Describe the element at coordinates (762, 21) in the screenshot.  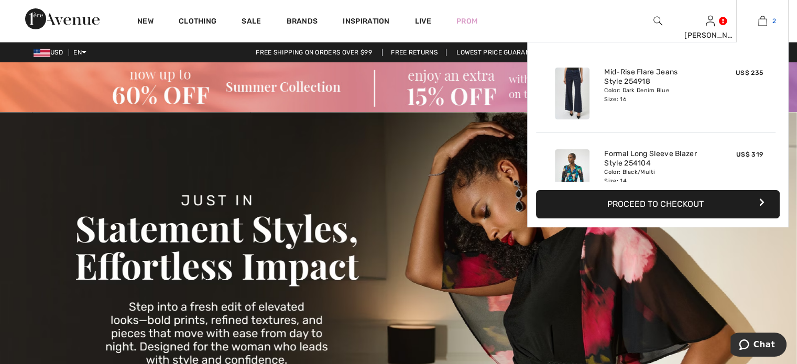
I see `img: My Bag` at that location.